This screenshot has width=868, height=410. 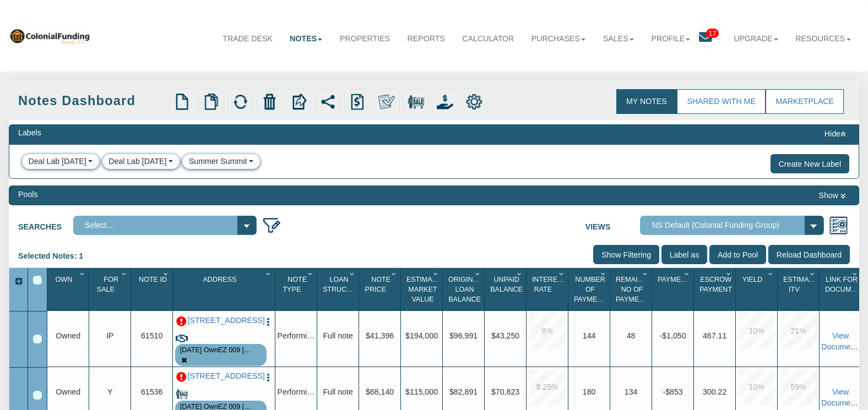 I want to click on span: 61536, so click(x=152, y=392).